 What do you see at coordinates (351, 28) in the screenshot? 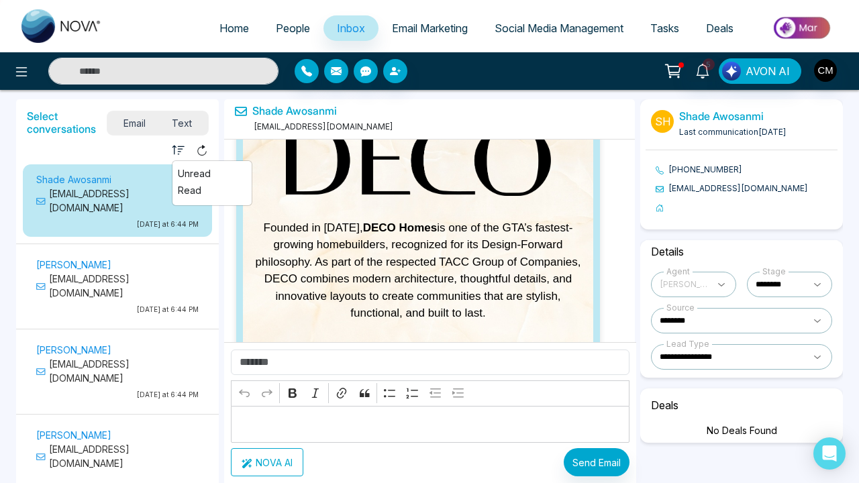
I see `a: Inbox` at bounding box center [351, 28].